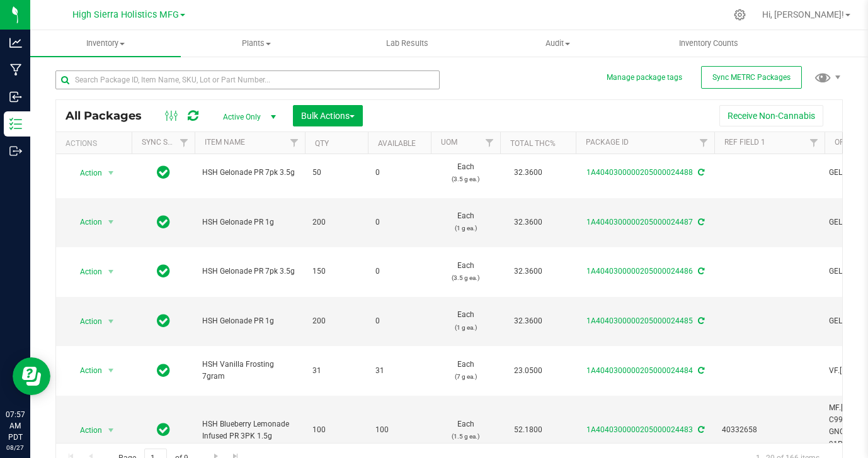 Image resolution: width=868 pixels, height=458 pixels. Describe the element at coordinates (449, 142) in the screenshot. I see `a: UOM` at that location.